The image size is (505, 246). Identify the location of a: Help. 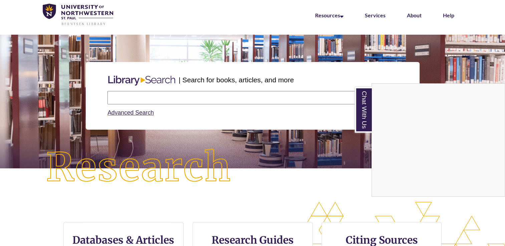
(449, 15).